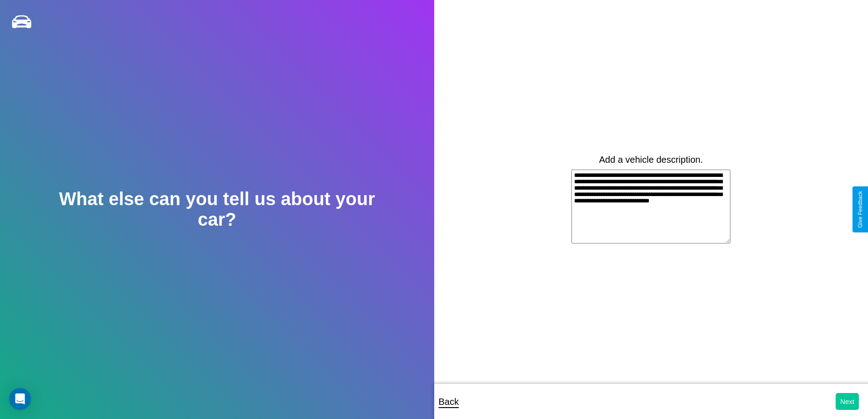 This screenshot has height=419, width=868. I want to click on label: Add a vehicle description., so click(651, 160).